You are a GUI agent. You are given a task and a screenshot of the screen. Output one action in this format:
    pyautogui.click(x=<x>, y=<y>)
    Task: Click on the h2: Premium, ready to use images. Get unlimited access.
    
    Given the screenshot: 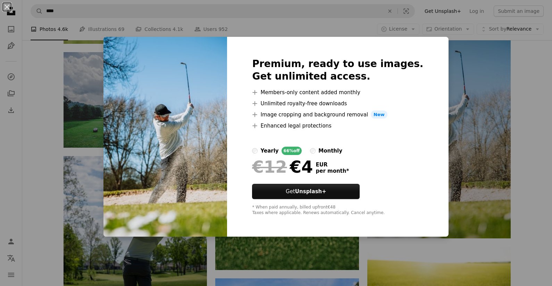 What is the action you would take?
    pyautogui.click(x=338, y=70)
    